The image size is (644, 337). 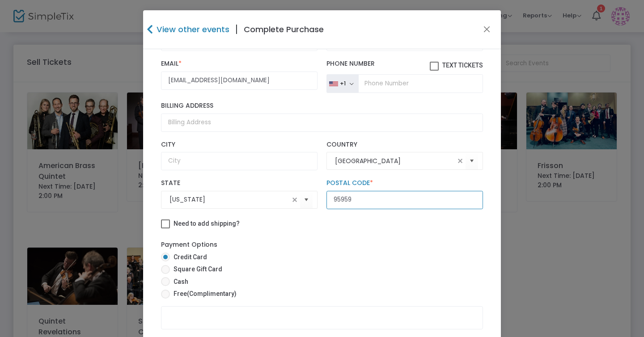 What do you see at coordinates (404, 199) in the screenshot?
I see `input: Postal Code` at bounding box center [404, 199].